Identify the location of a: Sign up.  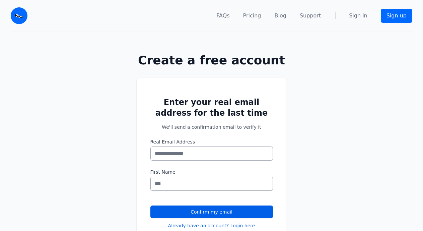
(396, 16).